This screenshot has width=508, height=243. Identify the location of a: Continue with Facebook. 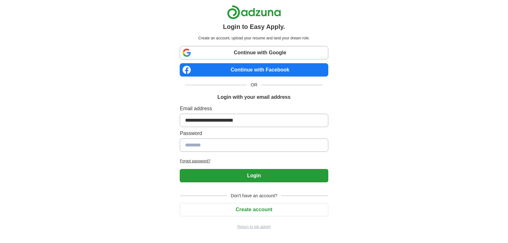
(254, 70).